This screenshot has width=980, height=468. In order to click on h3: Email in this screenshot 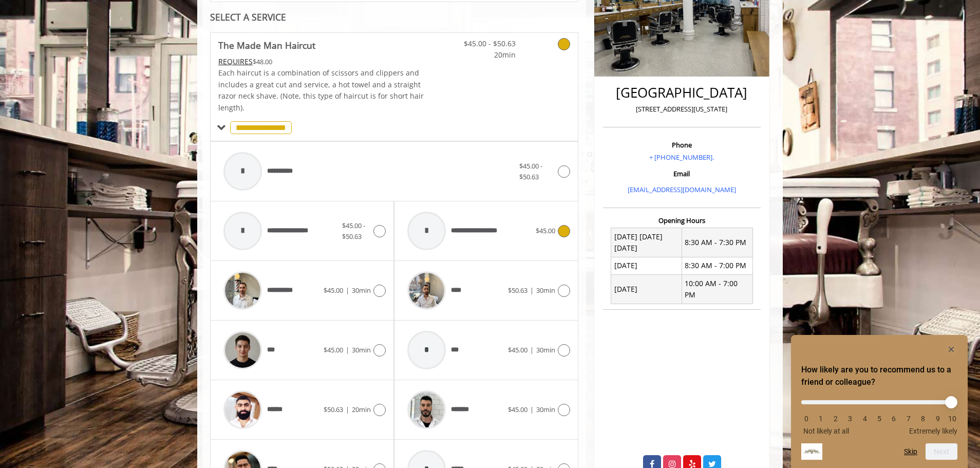, I will do `click(682, 174)`.